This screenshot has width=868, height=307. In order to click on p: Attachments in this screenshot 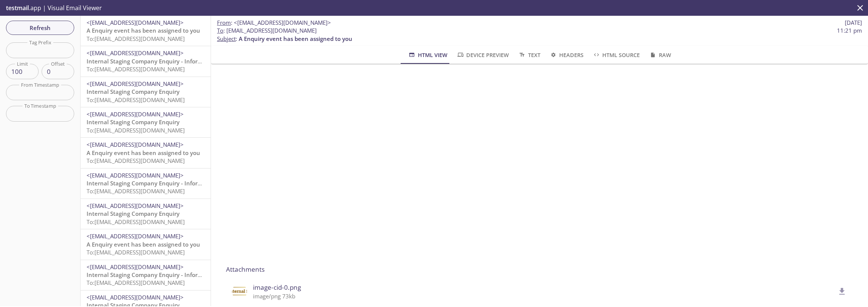, I will do `click(539, 270)`.